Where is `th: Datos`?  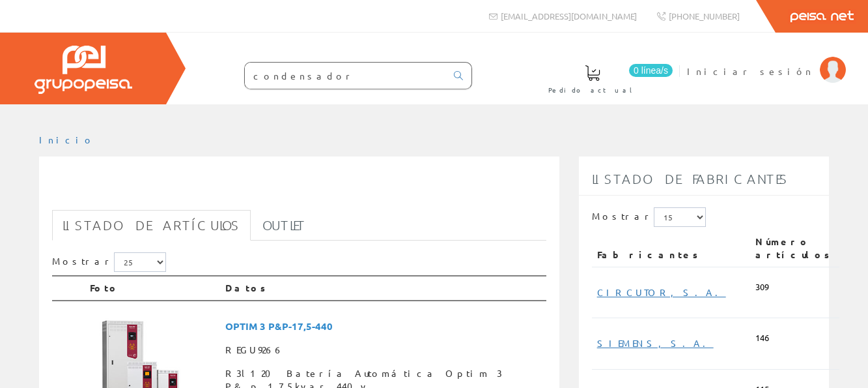
th: Datos is located at coordinates (383, 288).